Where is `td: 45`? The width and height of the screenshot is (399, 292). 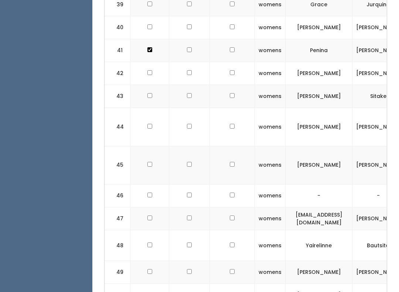
td: 45 is located at coordinates (118, 165).